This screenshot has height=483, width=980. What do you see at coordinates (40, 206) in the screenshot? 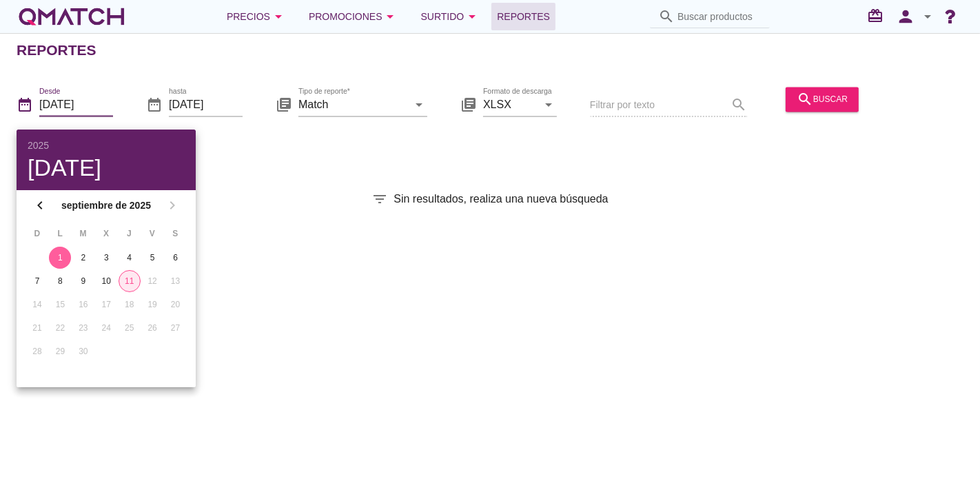
I see `i: chevron_left` at bounding box center [40, 206].